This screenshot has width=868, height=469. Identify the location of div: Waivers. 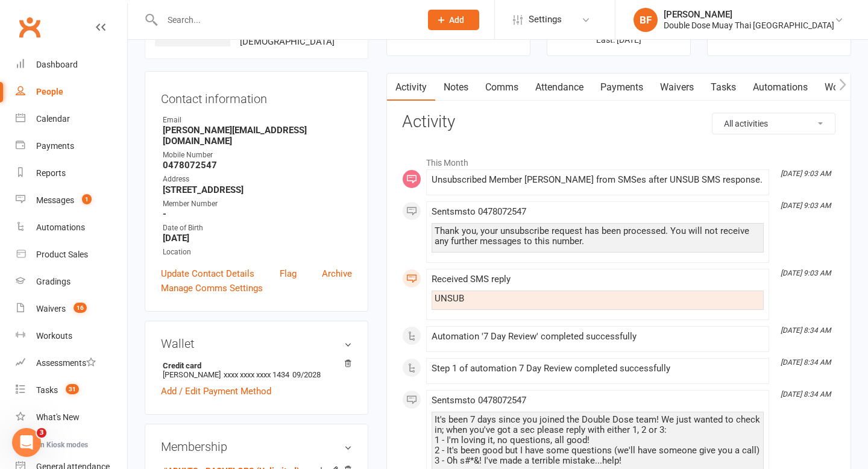
(51, 309).